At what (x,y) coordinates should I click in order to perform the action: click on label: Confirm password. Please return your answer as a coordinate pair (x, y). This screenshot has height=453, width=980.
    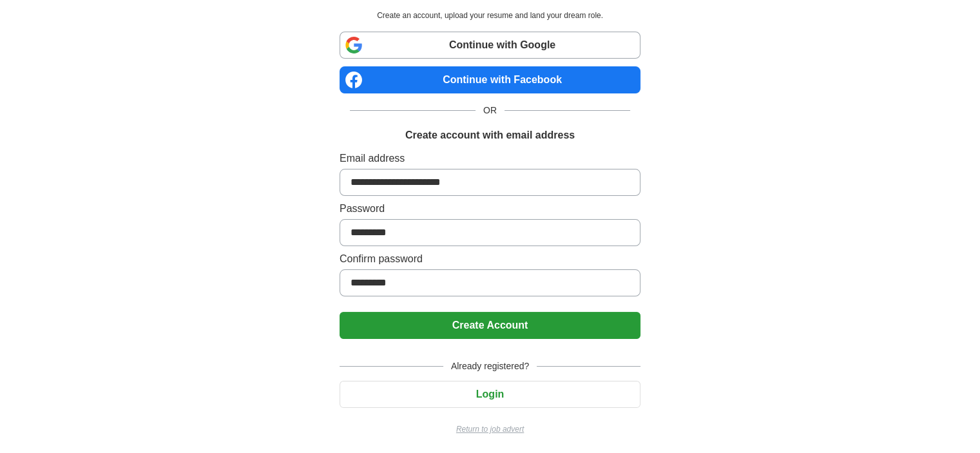
    Looking at the image, I should click on (490, 259).